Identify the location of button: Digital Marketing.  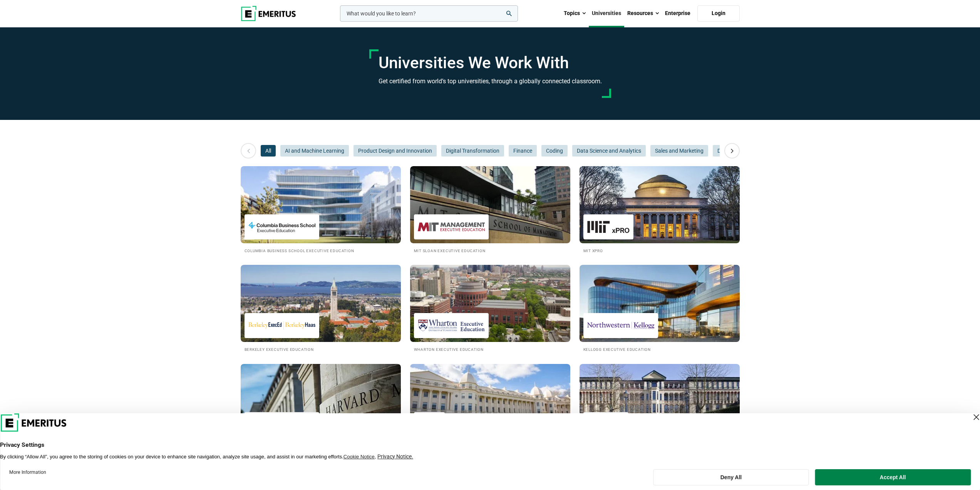
(737, 151).